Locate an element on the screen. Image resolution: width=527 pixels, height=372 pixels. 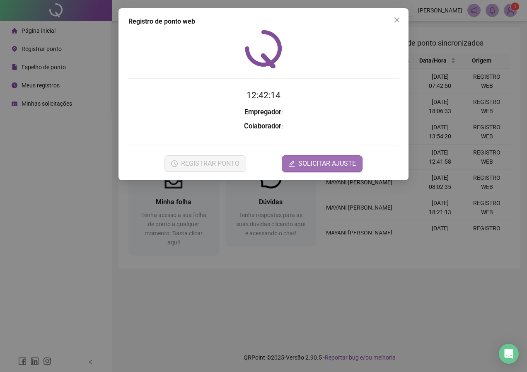
span: close is located at coordinates (397, 20).